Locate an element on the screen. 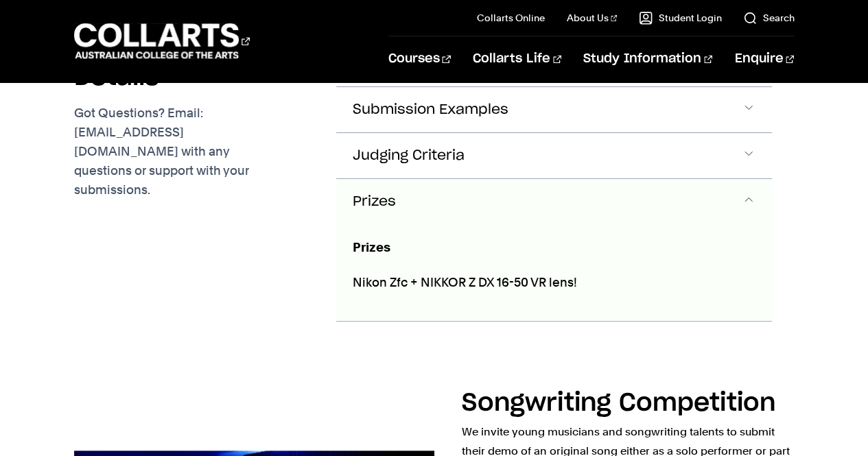 The image size is (868, 456). div: Go to homepage is located at coordinates (162, 40).